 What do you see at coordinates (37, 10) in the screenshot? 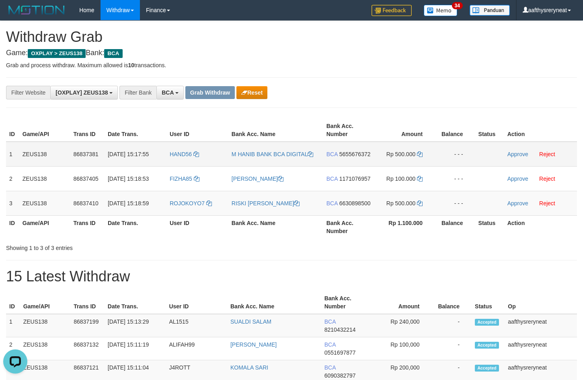
I see `img: MOTION_logo.png` at bounding box center [37, 10].